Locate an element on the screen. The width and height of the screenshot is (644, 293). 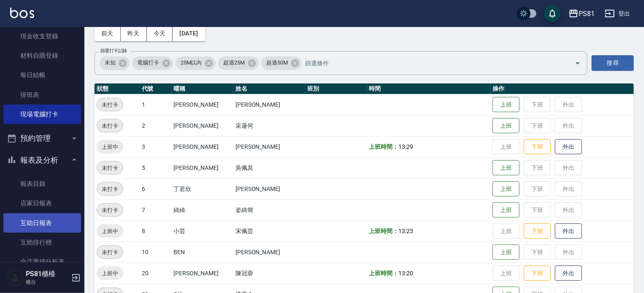
td: 3 is located at coordinates (156, 147).